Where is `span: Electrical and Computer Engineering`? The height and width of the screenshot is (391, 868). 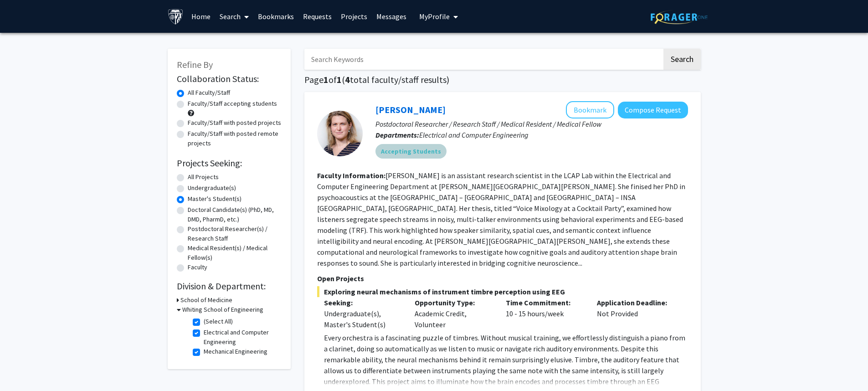 span: Electrical and Computer Engineering is located at coordinates (474, 135).